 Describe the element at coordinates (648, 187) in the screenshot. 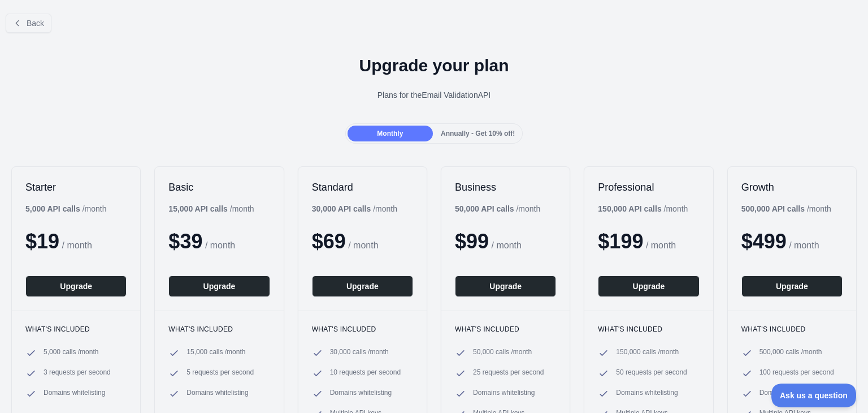

I see `h2: Professional` at that location.